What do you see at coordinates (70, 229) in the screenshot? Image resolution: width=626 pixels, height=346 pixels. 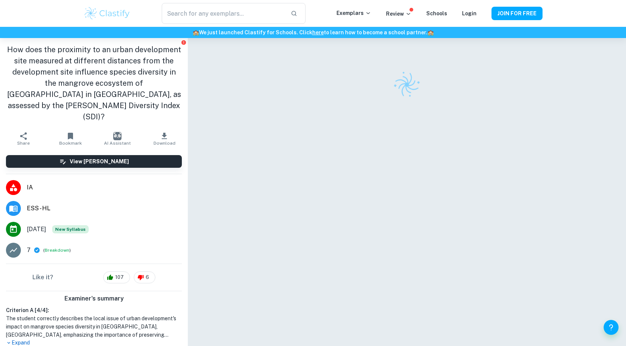 I see `span: New Syllabus` at bounding box center [70, 229].